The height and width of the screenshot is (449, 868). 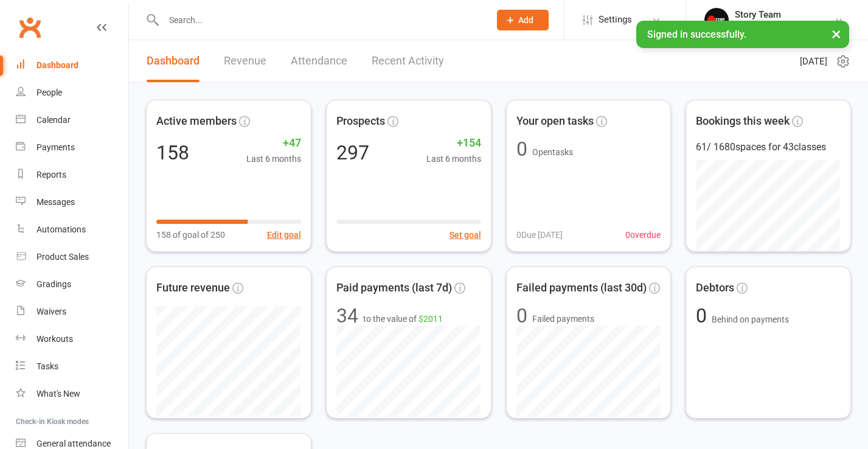 I want to click on div: Story Martial Arts, so click(x=768, y=25).